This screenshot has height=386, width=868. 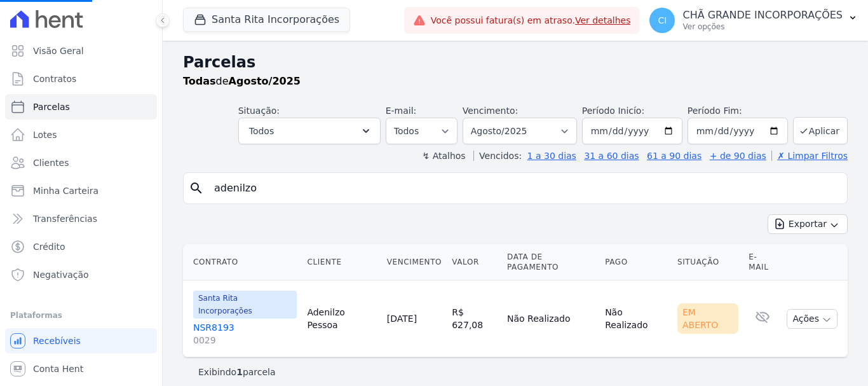 I want to click on i: search, so click(x=196, y=188).